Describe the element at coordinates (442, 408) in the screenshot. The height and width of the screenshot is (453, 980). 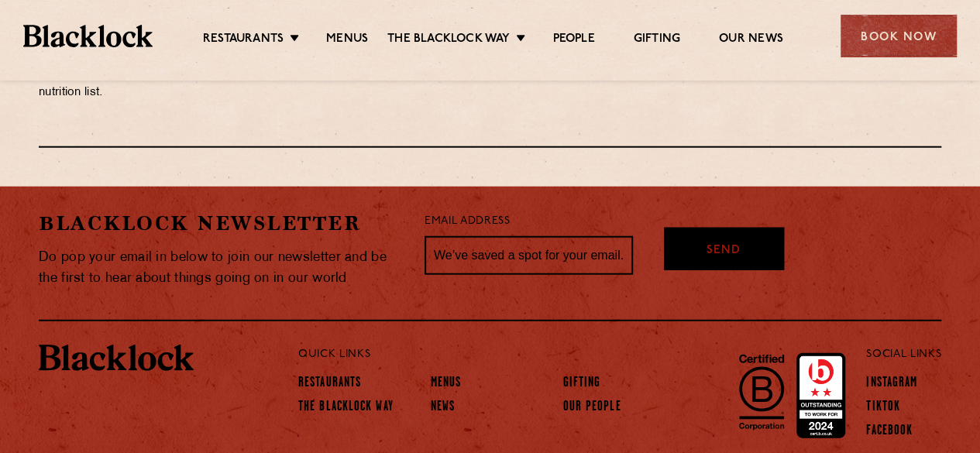
I see `a: News` at that location.